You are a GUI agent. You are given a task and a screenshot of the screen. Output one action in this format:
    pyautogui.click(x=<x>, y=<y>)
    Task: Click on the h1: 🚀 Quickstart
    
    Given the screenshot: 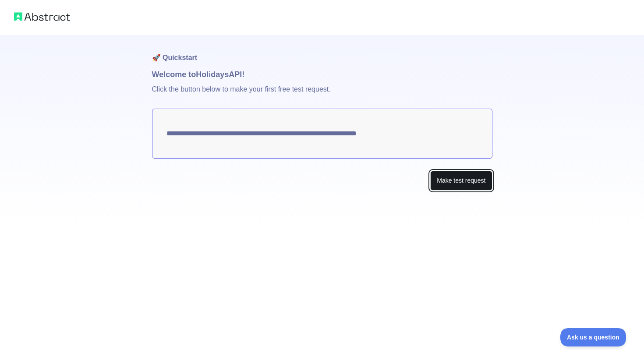 What is the action you would take?
    pyautogui.click(x=322, y=52)
    